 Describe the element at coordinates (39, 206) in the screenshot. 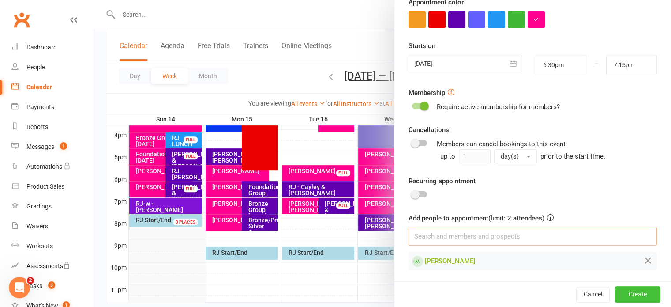

I see `div: Gradings` at that location.